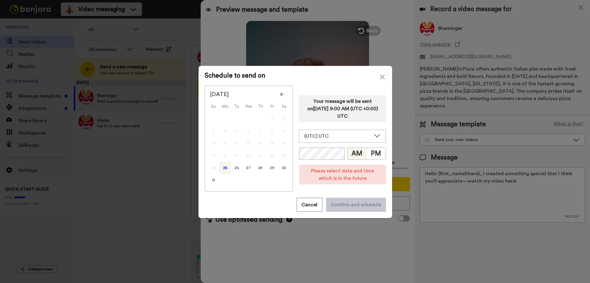 The height and width of the screenshot is (283, 590). What do you see at coordinates (272, 131) in the screenshot?
I see `div: Fri Aug 08 2025` at bounding box center [272, 131].